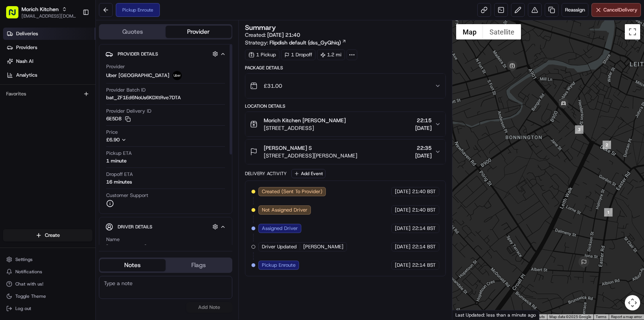 Image resolution: width=644 pixels, height=320 pixels. I want to click on span: 22:35, so click(423, 148).